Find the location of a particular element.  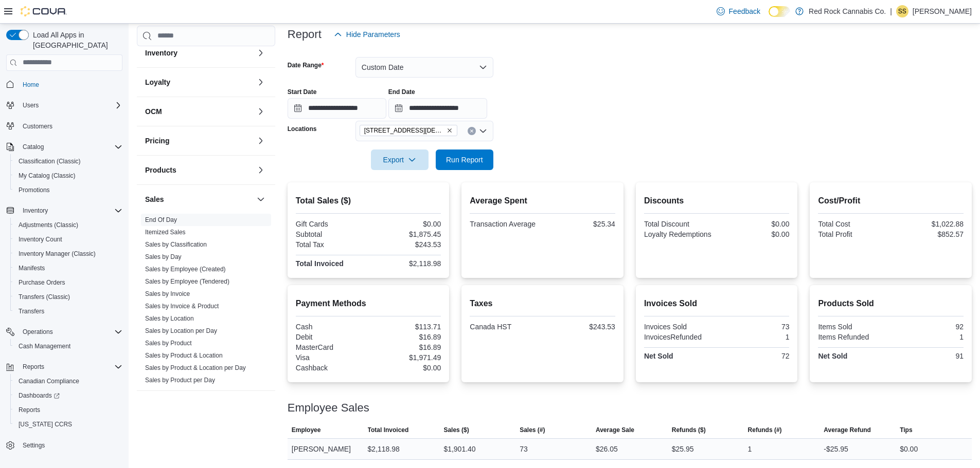

a: Sales by Employee (Created) is located at coordinates (185, 269).